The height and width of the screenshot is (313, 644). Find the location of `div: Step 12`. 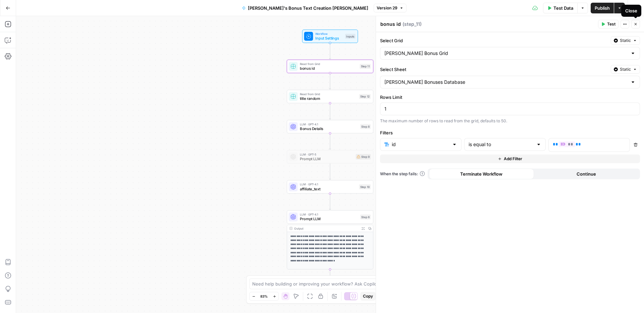

div: Step 12 is located at coordinates (365, 96).